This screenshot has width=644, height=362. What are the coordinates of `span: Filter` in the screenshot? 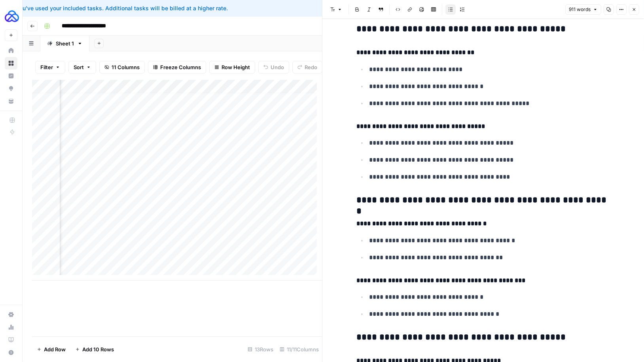 It's located at (47, 67).